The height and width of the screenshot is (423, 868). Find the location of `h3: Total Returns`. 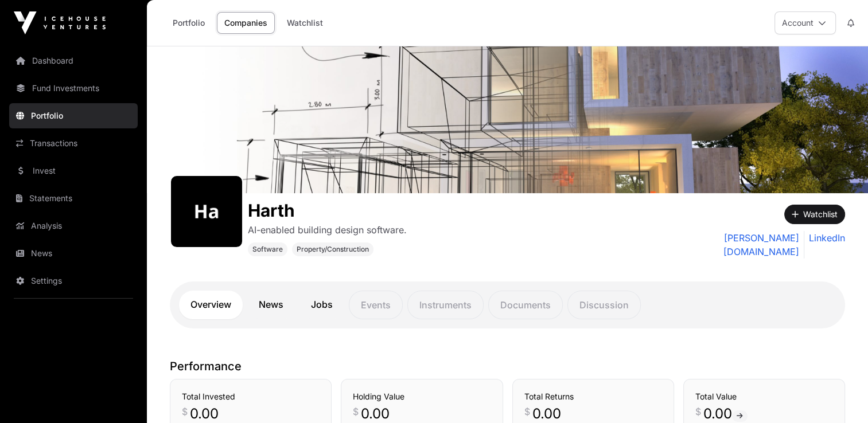

h3: Total Returns is located at coordinates (593, 397).